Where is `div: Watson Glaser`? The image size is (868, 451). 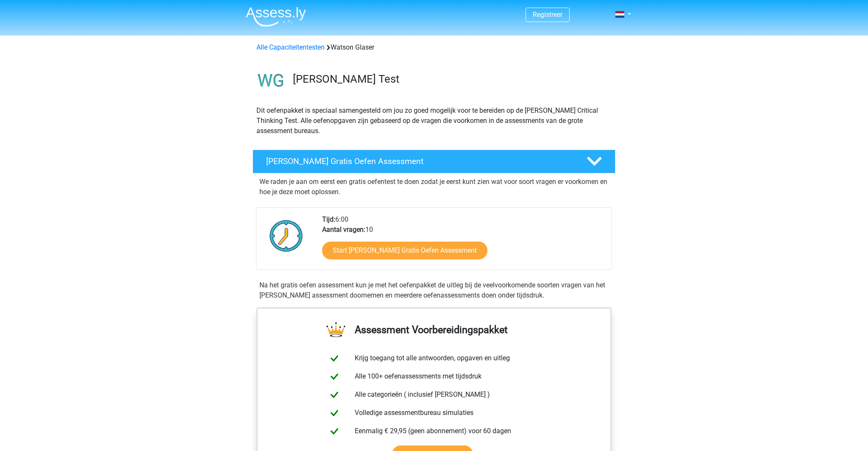 div: Watson Glaser is located at coordinates (434, 47).